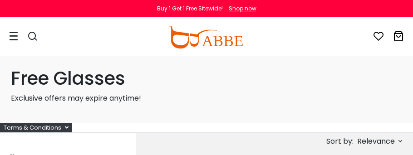  Describe the element at coordinates (240, 8) in the screenshot. I see `a: Shop now` at that location.